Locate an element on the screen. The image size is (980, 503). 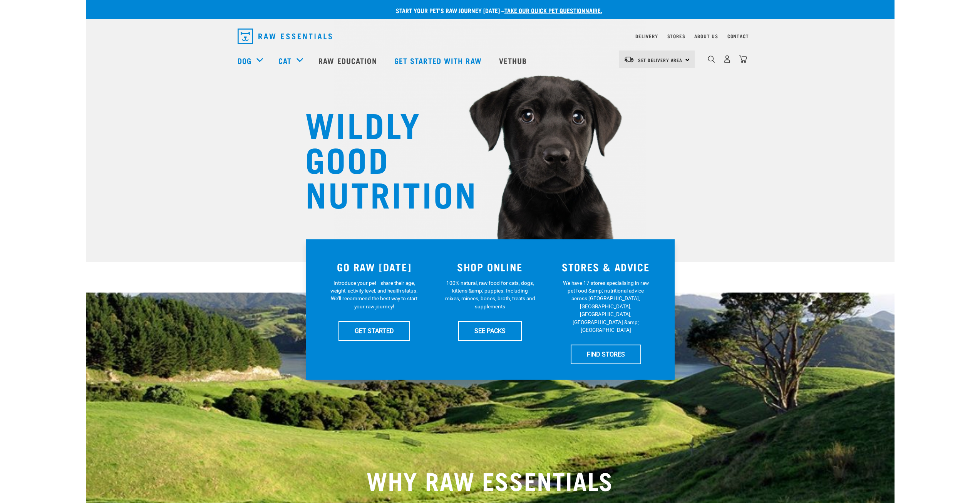
h3: STORES & ADVICE is located at coordinates (605, 267).